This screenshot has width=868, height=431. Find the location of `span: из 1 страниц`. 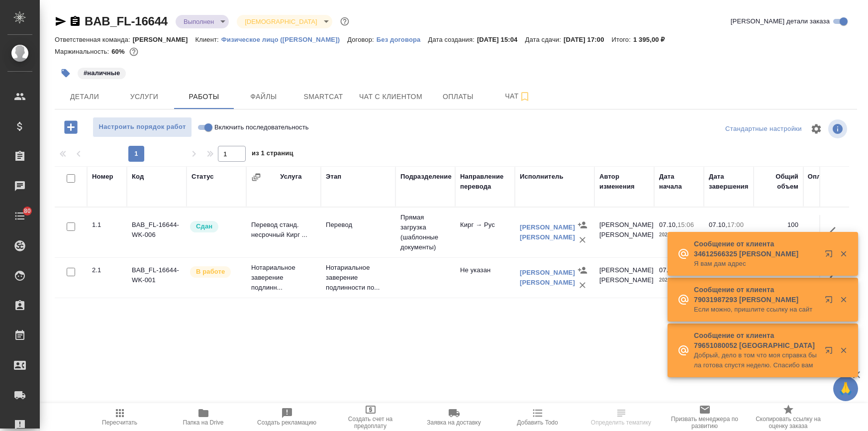

span: из 1 страниц is located at coordinates (273, 154).